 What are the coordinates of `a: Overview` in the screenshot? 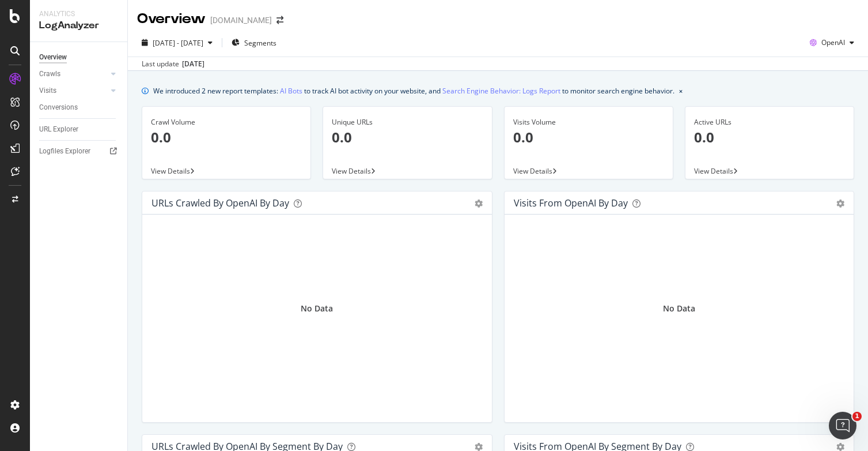 It's located at (79, 57).